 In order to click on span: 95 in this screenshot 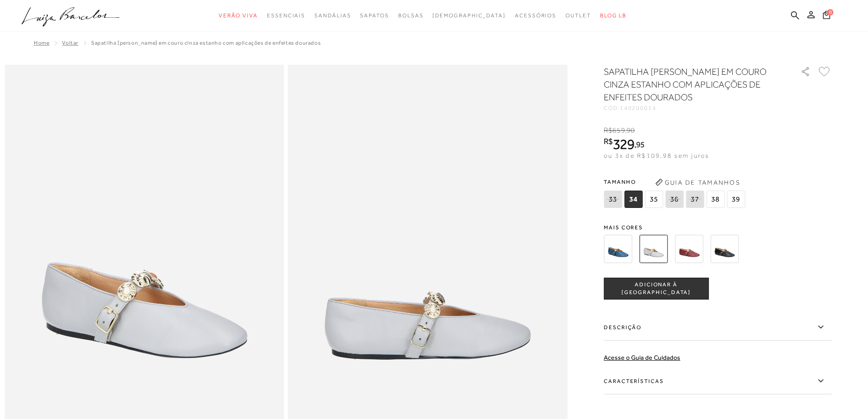, I will do `click(640, 144)`.